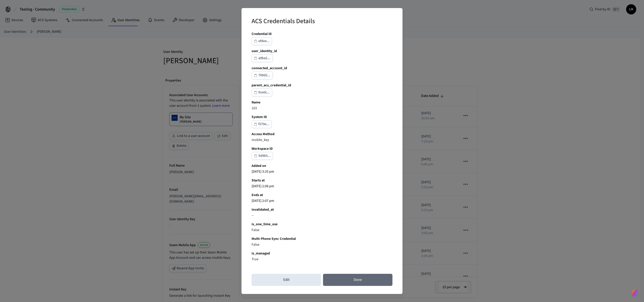  Describe the element at coordinates (322, 51) in the screenshot. I see `b: user_identity_id` at that location.